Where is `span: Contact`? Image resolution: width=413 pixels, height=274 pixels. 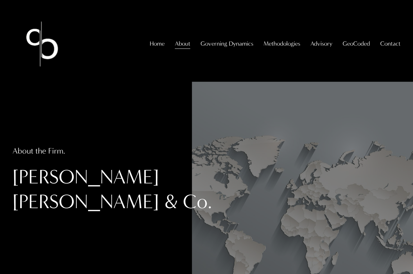 span: Contact is located at coordinates (390, 44).